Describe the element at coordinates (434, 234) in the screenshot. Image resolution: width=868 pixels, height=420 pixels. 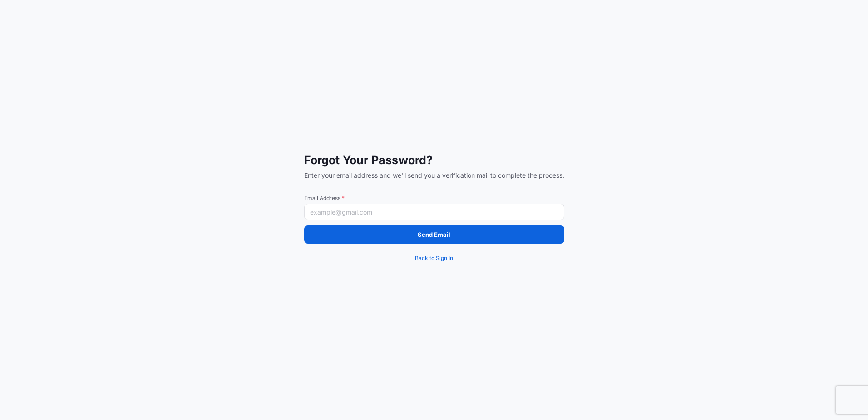
I see `p: Send Email` at that location.